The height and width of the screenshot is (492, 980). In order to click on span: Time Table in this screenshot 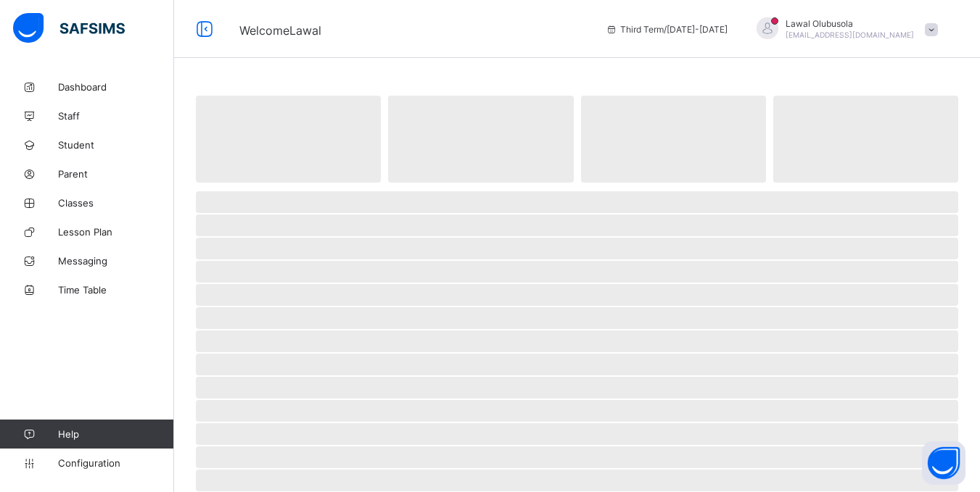, I will do `click(116, 290)`.